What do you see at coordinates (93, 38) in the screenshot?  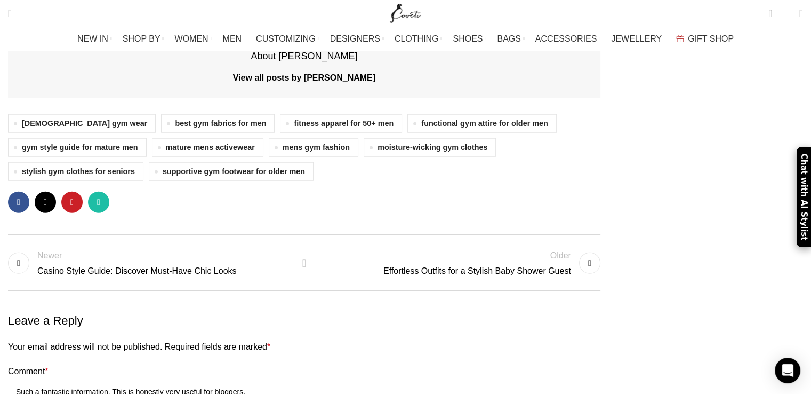 I see `span: NEW IN` at bounding box center [93, 38].